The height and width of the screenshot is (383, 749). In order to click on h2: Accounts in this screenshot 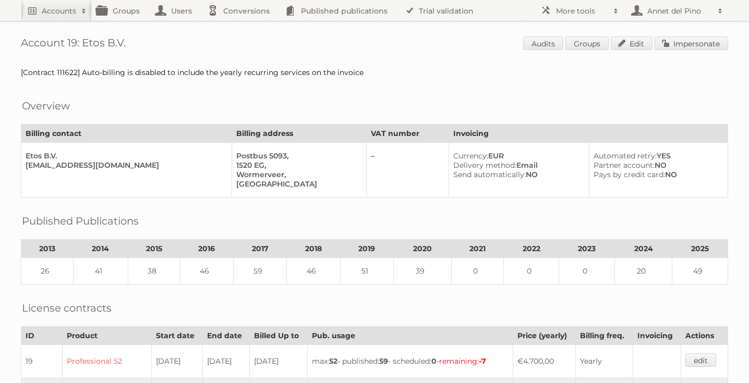, I will do `click(59, 11)`.